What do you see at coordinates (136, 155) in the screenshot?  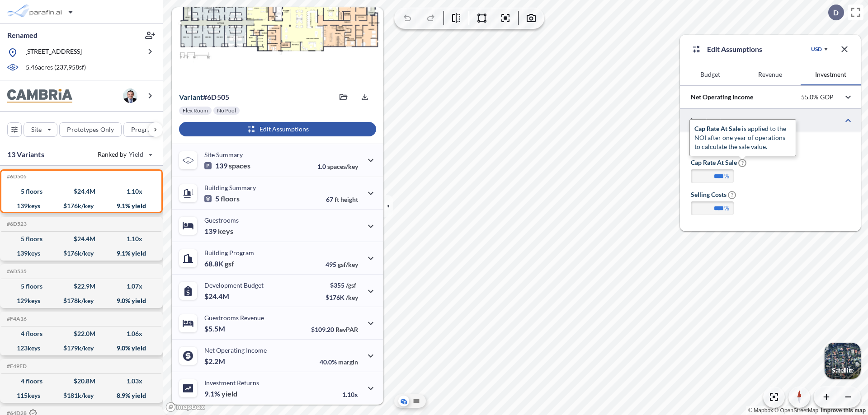 I see `span: Yield` at bounding box center [136, 155].